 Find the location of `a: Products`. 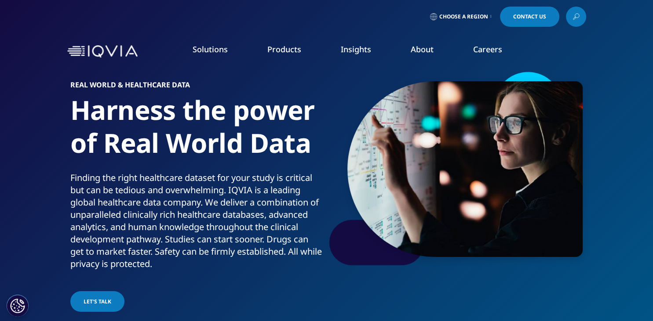

a: Products is located at coordinates (284, 49).